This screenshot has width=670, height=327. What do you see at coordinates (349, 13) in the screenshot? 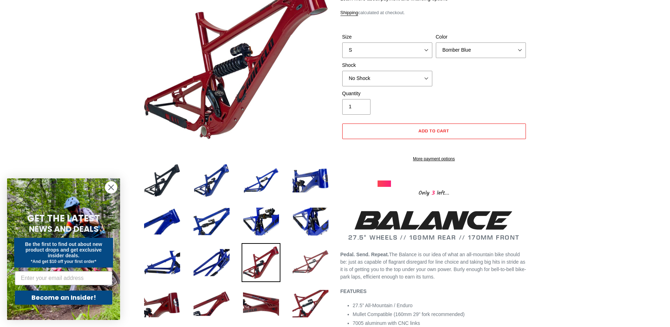
I see `a: Shipping` at bounding box center [349, 13].